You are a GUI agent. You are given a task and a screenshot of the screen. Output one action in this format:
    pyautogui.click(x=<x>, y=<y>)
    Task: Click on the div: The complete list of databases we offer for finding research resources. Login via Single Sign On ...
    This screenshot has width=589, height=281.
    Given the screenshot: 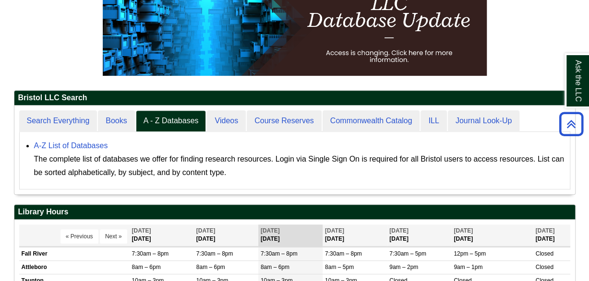 What is the action you would take?
    pyautogui.click(x=299, y=166)
    